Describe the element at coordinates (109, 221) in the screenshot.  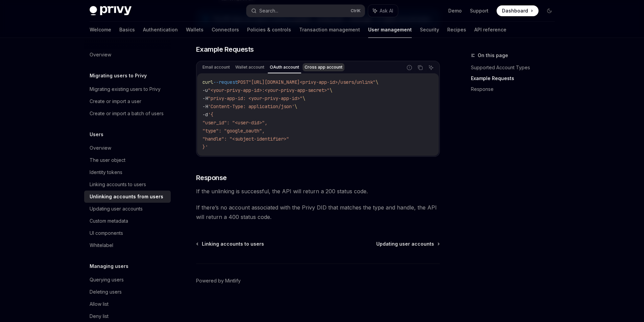
I see `div: Custom metadata` at that location.